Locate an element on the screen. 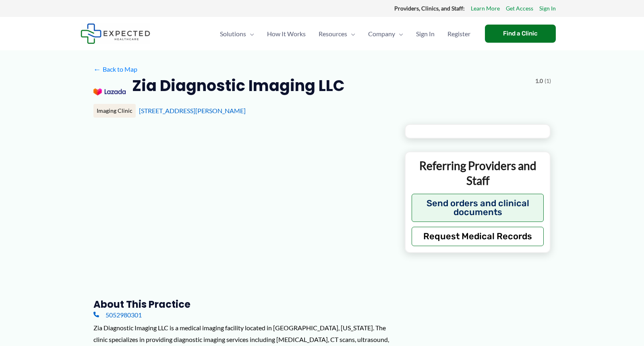 Image resolution: width=644 pixels, height=346 pixels. strong: Providers, Clinics, and Staff: is located at coordinates (429, 8).